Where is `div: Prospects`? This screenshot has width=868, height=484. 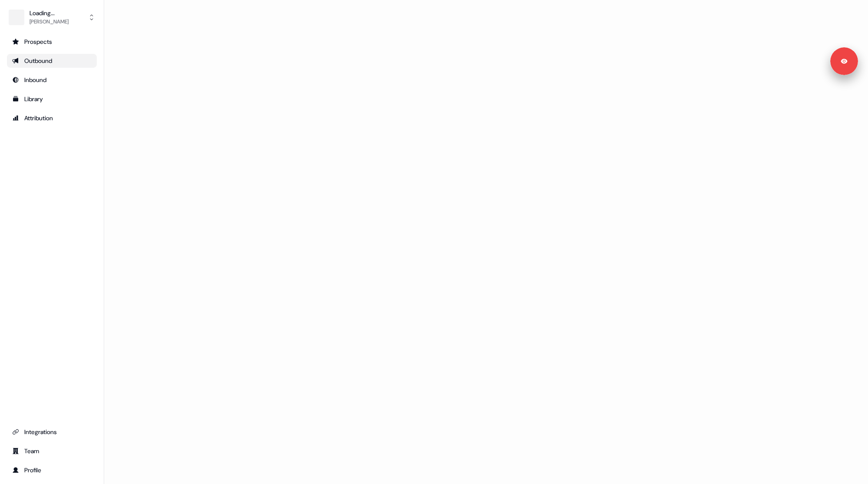
div: Prospects is located at coordinates (51, 42).